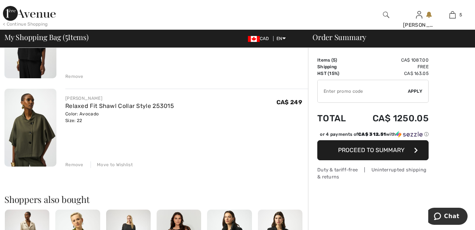  What do you see at coordinates (30, 128) in the screenshot?
I see `img: Relaxed Fit Shawl Collar Style 253015` at bounding box center [30, 128].